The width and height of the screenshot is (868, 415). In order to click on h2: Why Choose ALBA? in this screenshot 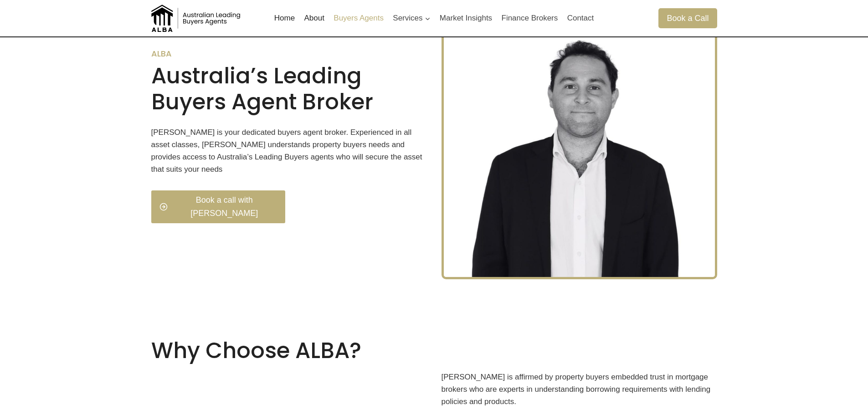, I will do `click(289, 351)`.